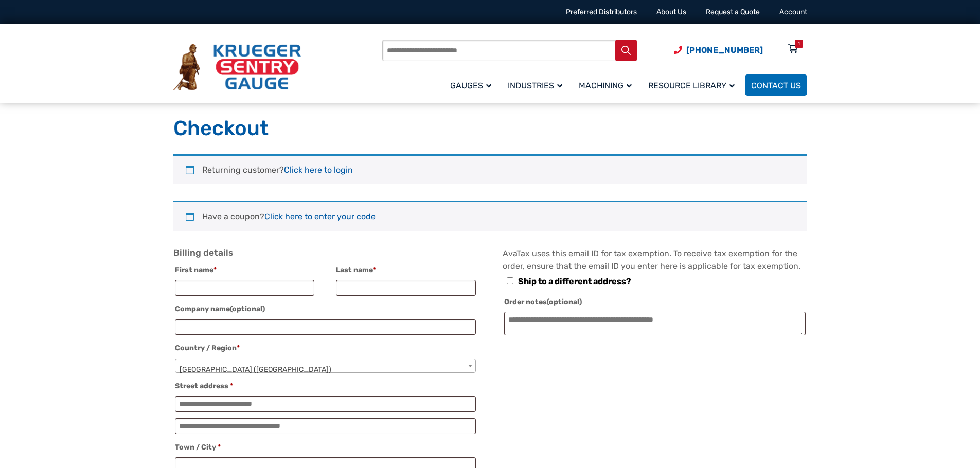 Image resolution: width=980 pixels, height=468 pixels. What do you see at coordinates (793, 12) in the screenshot?
I see `a: Account` at bounding box center [793, 12].